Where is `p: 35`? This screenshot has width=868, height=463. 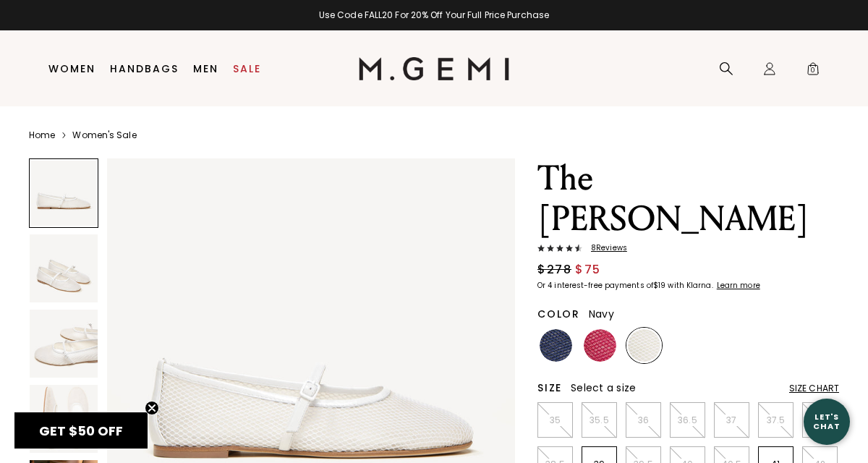
p: 35 is located at coordinates (555, 420).